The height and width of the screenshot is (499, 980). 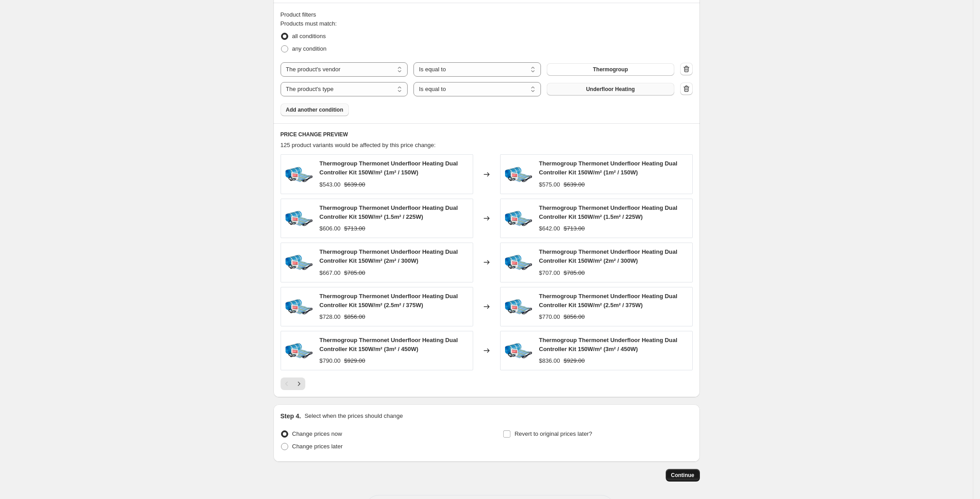 I want to click on span: Thermogroup, so click(x=610, y=70).